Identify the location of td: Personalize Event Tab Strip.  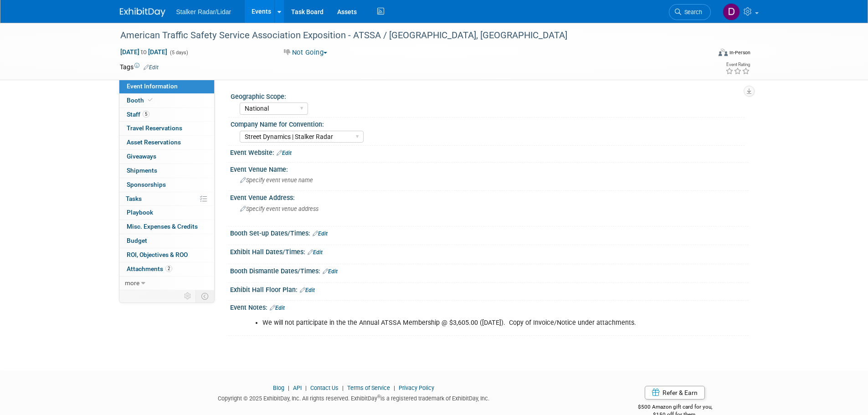
(188, 296).